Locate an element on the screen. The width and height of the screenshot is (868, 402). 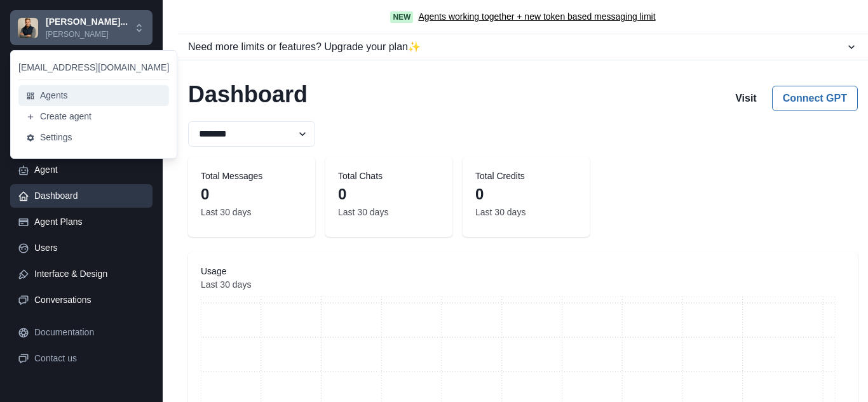
a: Documentation is located at coordinates (82, 332).